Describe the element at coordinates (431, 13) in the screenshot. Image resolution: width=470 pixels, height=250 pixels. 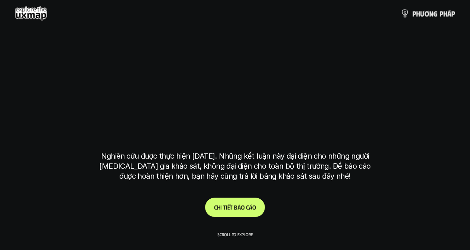
I see `span: n` at that location.